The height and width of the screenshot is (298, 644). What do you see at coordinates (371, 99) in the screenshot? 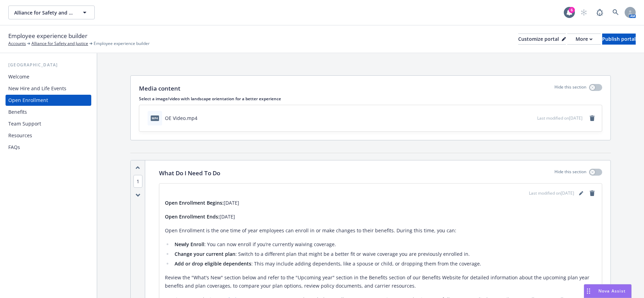
I see `p: Select a image/video with landscape orientation for a better experience` at bounding box center [371, 99].